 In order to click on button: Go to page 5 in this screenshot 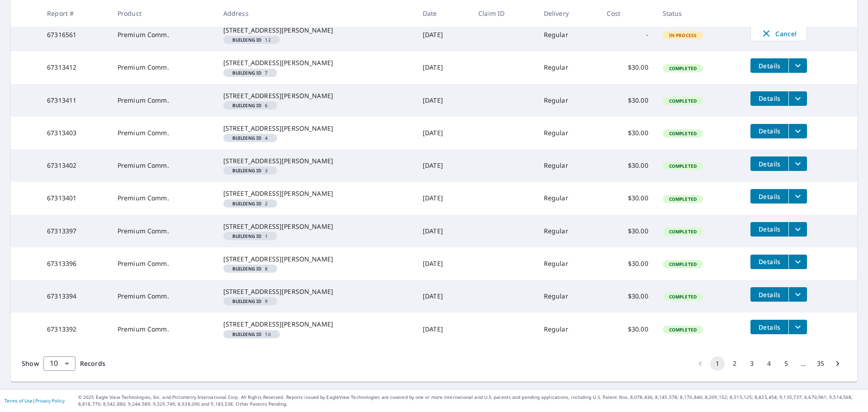, I will do `click(786, 364)`.